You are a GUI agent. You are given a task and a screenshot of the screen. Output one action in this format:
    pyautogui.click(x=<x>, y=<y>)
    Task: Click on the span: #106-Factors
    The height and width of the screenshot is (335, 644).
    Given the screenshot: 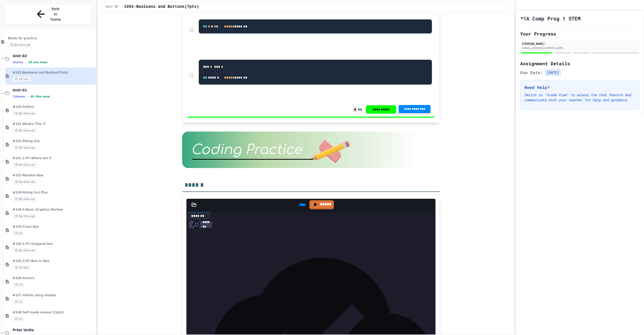 What is the action you would take?
    pyautogui.click(x=54, y=278)
    